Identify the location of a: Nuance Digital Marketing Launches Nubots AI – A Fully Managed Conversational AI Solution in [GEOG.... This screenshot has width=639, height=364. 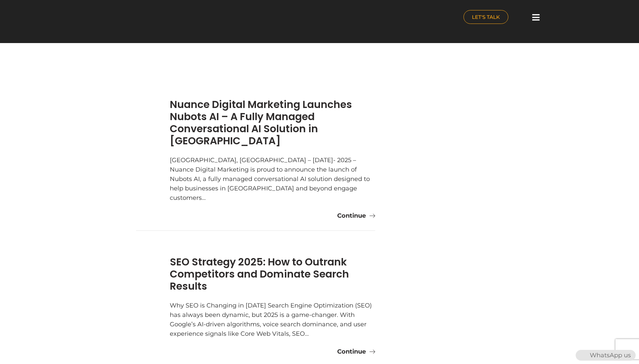
(261, 122).